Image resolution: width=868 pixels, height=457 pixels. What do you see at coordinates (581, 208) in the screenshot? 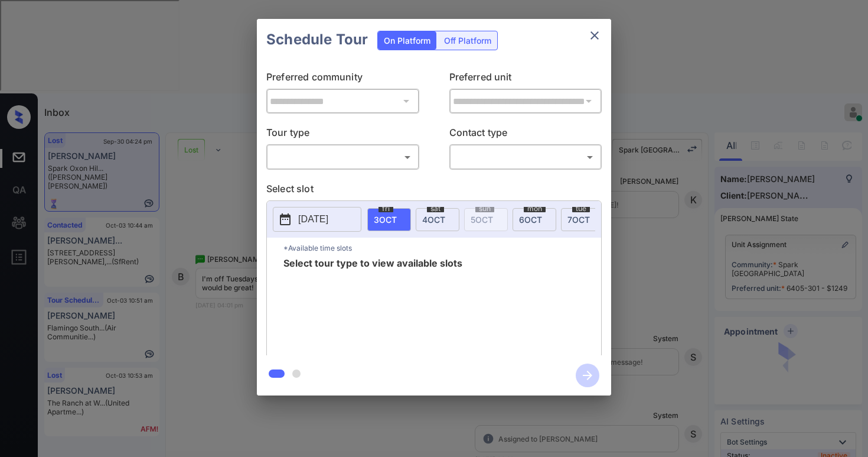
I see `span: tue` at bounding box center [581, 208].